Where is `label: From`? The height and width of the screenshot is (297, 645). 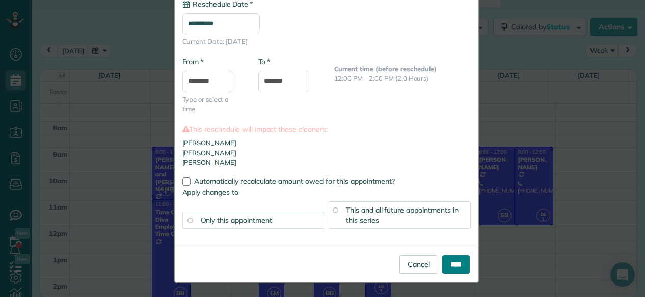 label: From is located at coordinates (192, 62).